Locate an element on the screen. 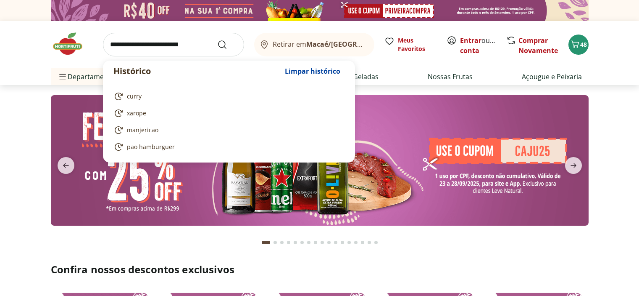  span: 48 is located at coordinates (584, 44).